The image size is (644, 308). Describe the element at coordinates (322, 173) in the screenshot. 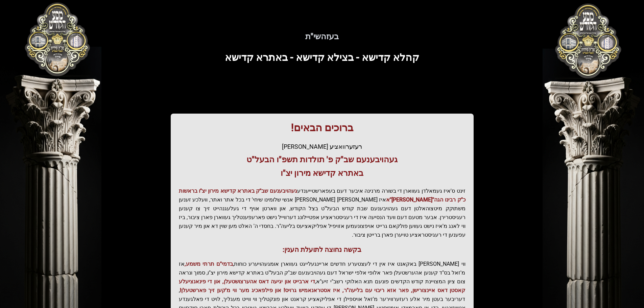

I see `h3: באתרא קדישא מירון יצ"ו` at that location.